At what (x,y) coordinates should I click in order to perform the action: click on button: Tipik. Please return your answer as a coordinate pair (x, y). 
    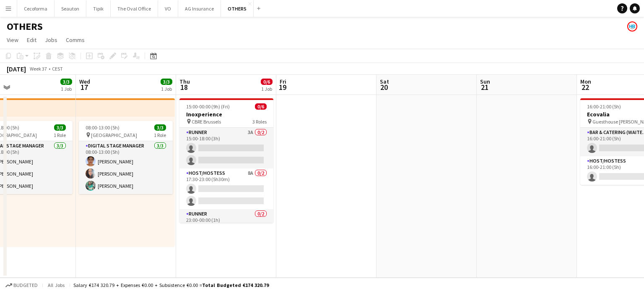
    Looking at the image, I should click on (98, 8).